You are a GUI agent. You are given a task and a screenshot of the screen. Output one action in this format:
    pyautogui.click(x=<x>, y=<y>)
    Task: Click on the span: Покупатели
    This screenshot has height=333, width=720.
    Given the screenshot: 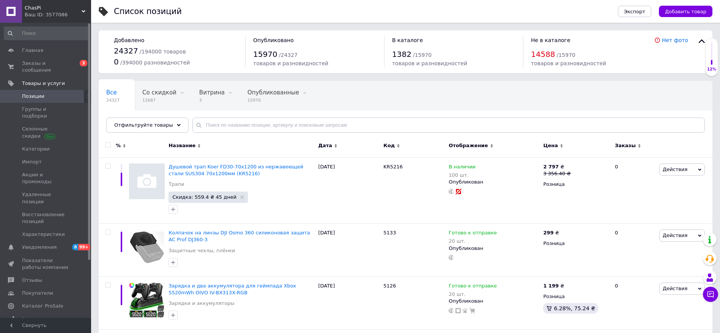 What is the action you would take?
    pyautogui.click(x=38, y=294)
    